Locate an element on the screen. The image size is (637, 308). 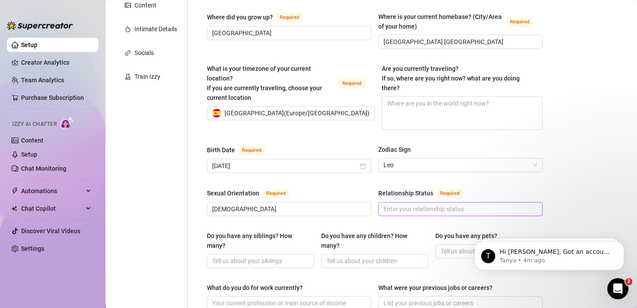
label: Zodiac Sign is located at coordinates (398, 149).